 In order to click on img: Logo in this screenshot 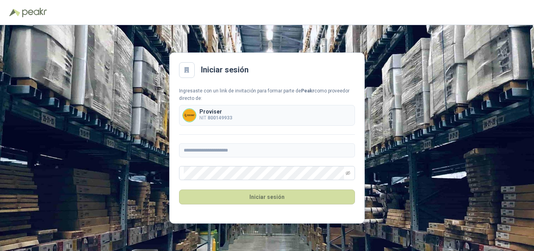, I will do `click(15, 13)`.